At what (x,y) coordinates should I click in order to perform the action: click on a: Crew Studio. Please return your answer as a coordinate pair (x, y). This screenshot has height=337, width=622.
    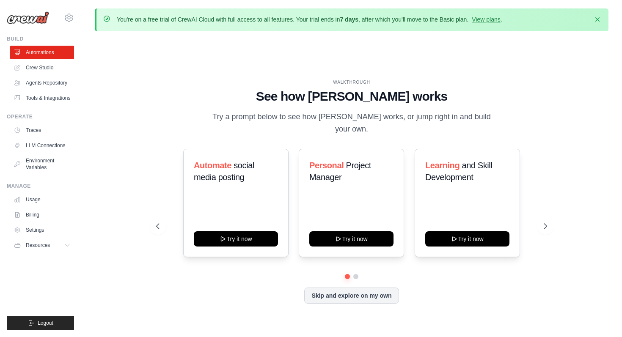
    Looking at the image, I should click on (42, 68).